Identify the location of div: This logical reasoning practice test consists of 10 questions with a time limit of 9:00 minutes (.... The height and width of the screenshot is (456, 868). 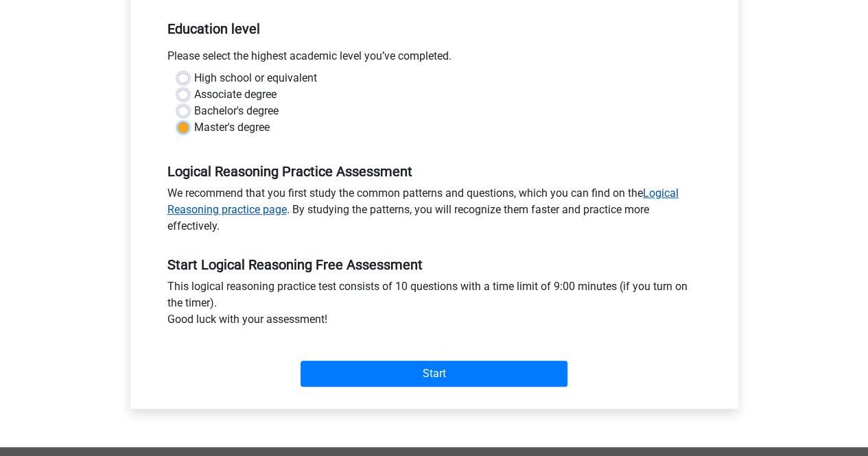
(434, 305).